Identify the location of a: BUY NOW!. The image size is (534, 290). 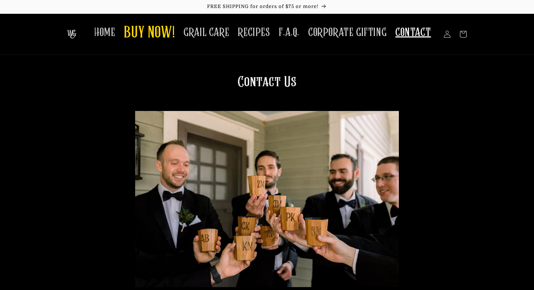
(149, 33).